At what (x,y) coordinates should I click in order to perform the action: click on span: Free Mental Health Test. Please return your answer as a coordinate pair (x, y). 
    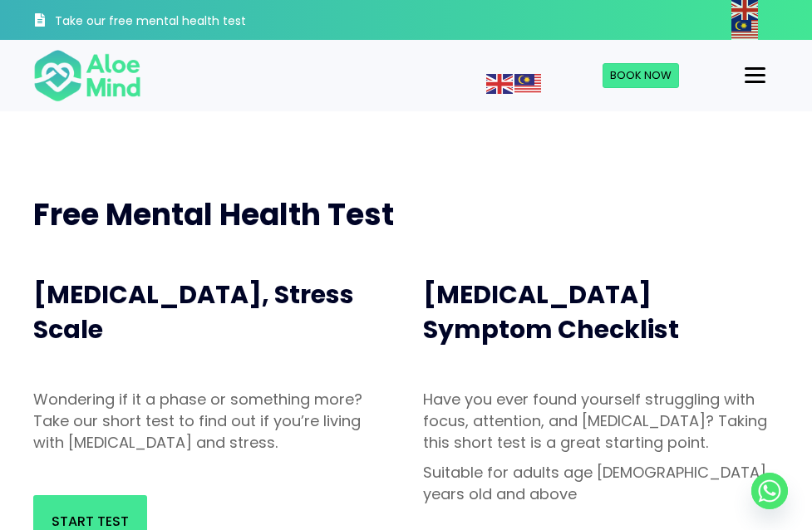
    Looking at the image, I should click on (213, 214).